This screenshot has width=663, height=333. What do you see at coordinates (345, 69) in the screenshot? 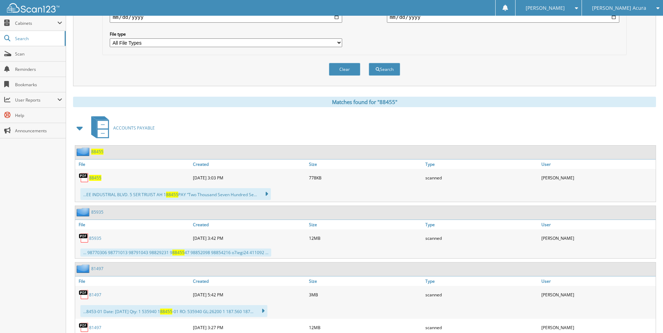
I see `button: Clear` at bounding box center [345, 69].